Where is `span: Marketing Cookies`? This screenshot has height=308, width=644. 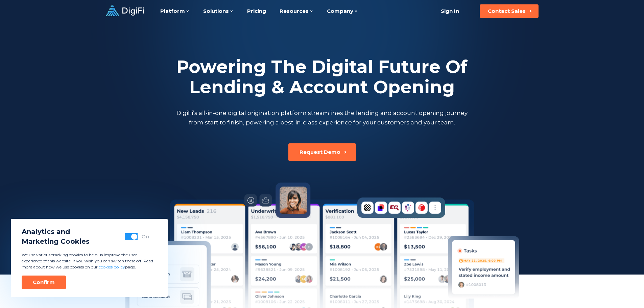
span: Marketing Cookies is located at coordinates (56, 241).